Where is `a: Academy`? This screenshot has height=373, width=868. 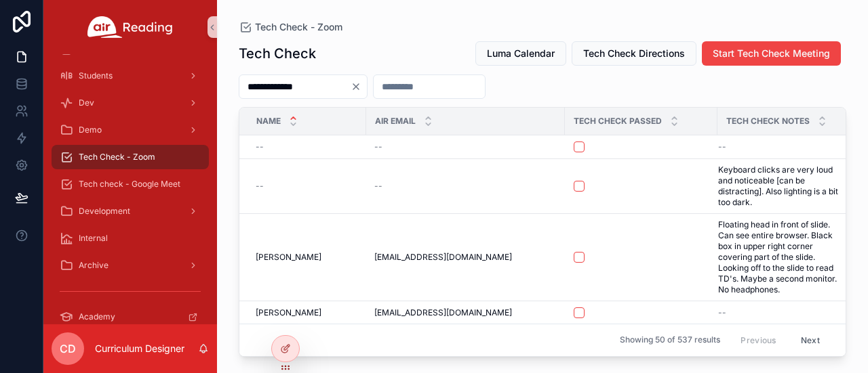
a: Academy is located at coordinates (130, 317).